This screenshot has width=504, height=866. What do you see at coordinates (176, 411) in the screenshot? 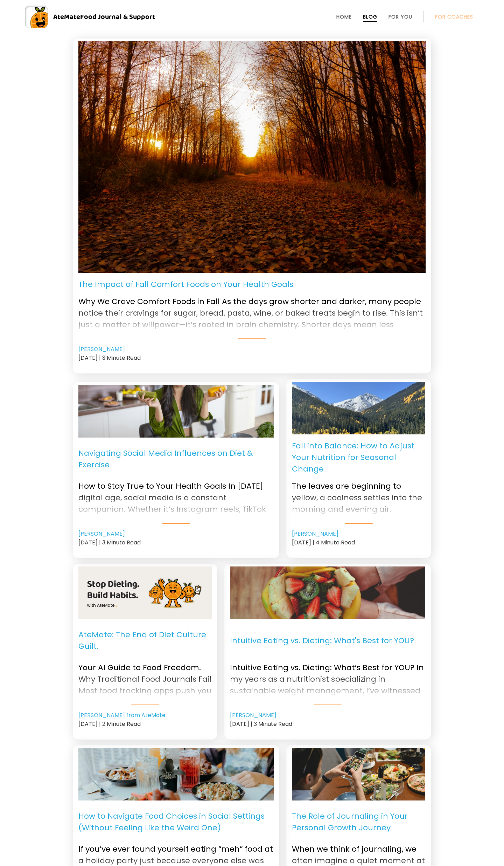
I see `img: Girl eating a cake` at bounding box center [176, 411].